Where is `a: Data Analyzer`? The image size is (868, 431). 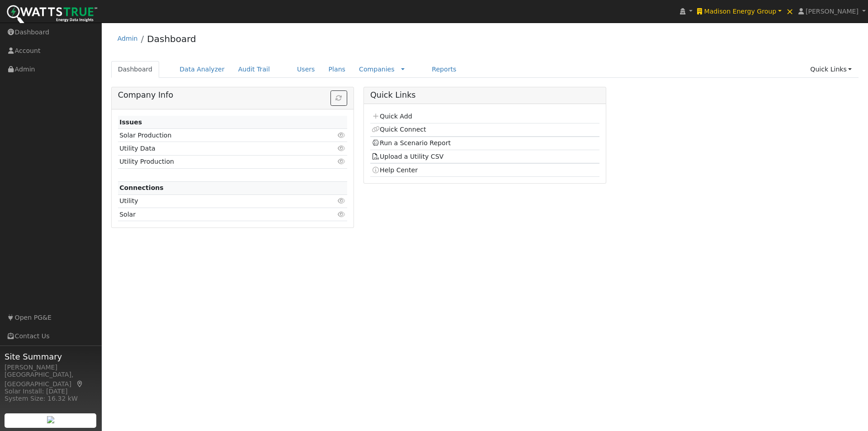 a: Data Analyzer is located at coordinates (202, 69).